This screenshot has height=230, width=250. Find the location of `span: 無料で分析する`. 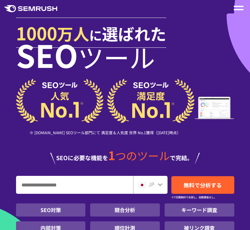

span: 無料で分析する is located at coordinates (202, 185).